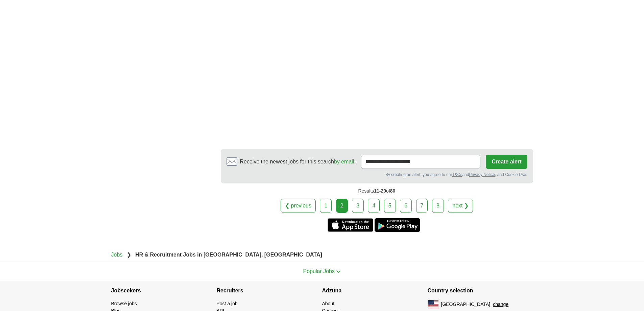 This screenshot has height=311, width=644. What do you see at coordinates (298, 162) in the screenshot?
I see `span: Receive the newest jobs for this search :` at bounding box center [298, 162].